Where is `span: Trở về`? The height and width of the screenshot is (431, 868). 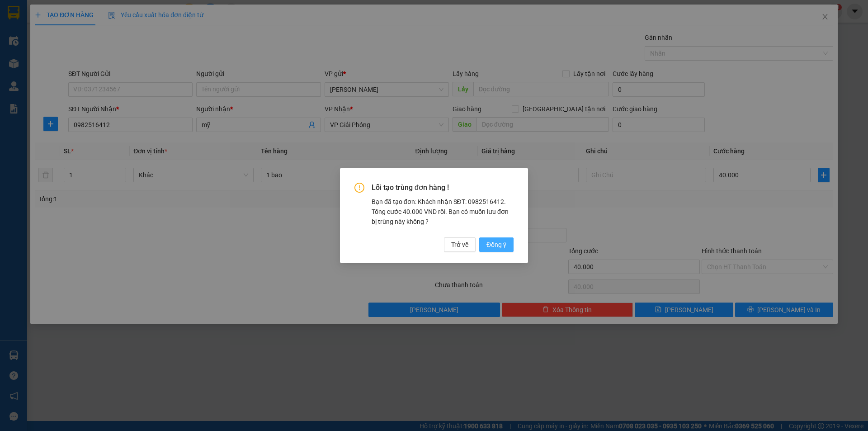 span: Trở về is located at coordinates (460, 245).